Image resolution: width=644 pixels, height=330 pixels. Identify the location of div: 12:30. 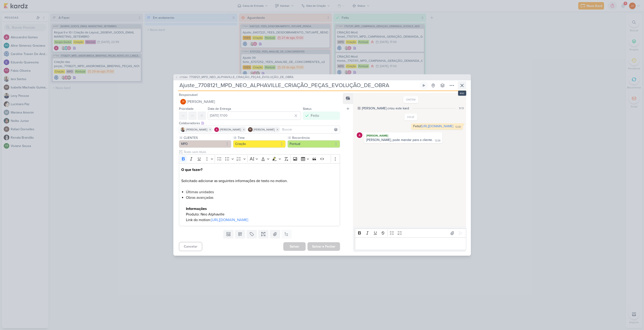
(458, 127).